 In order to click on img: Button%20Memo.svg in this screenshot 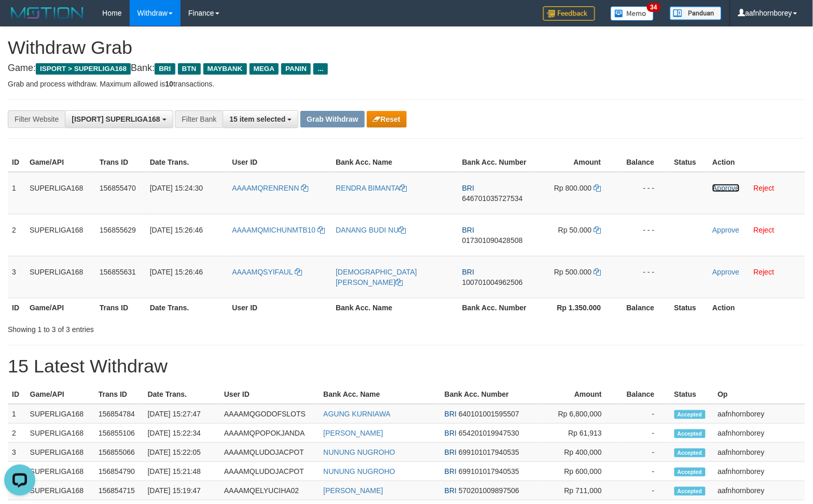, I will do `click(632, 14)`.